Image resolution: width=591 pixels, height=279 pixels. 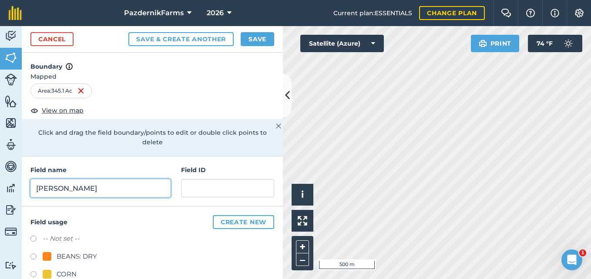 I want to click on span: 74 ° F, so click(x=544, y=43).